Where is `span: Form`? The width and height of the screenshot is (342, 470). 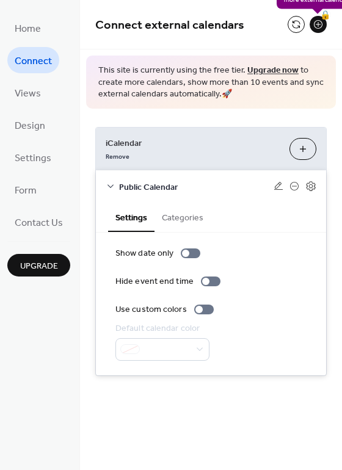
span: Form is located at coordinates (26, 190).